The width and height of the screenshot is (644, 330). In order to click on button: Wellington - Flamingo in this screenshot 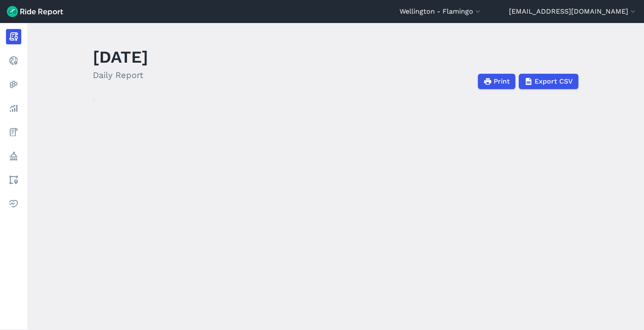, I will do `click(440, 12)`.